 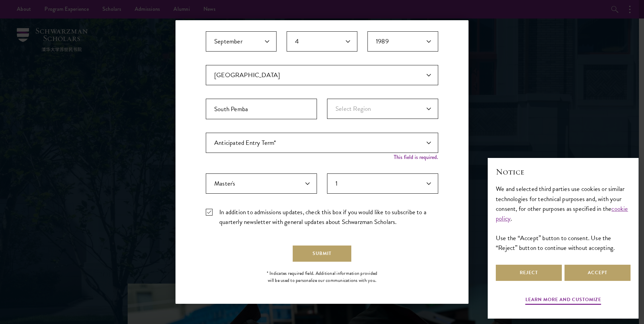 I want to click on label: In addition to admissions updates, check this box if you would like to subscribe to a quarterly n..., so click(x=322, y=217).